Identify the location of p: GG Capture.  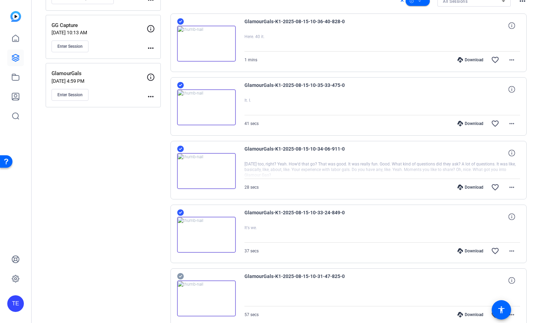
(99, 25).